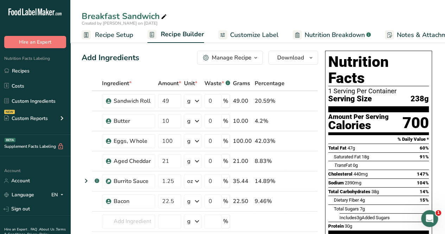 Image resolution: width=445 pixels, height=234 pixels. Describe the element at coordinates (108, 181) in the screenshot. I see `img: Sub Recipe` at that location.